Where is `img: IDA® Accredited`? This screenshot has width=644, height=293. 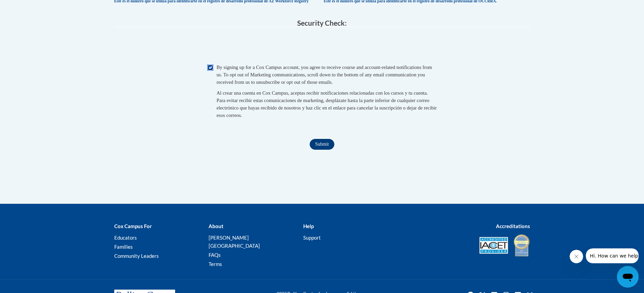
img: IDA® Accredited is located at coordinates (522, 245).